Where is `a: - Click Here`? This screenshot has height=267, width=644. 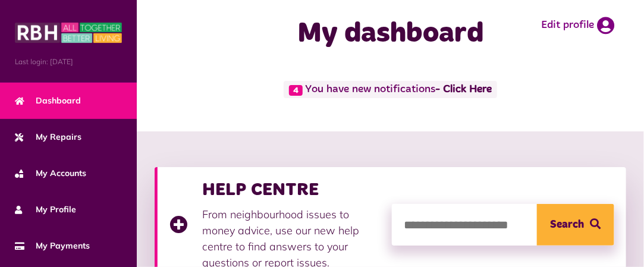 a: - Click Here is located at coordinates (463, 90).